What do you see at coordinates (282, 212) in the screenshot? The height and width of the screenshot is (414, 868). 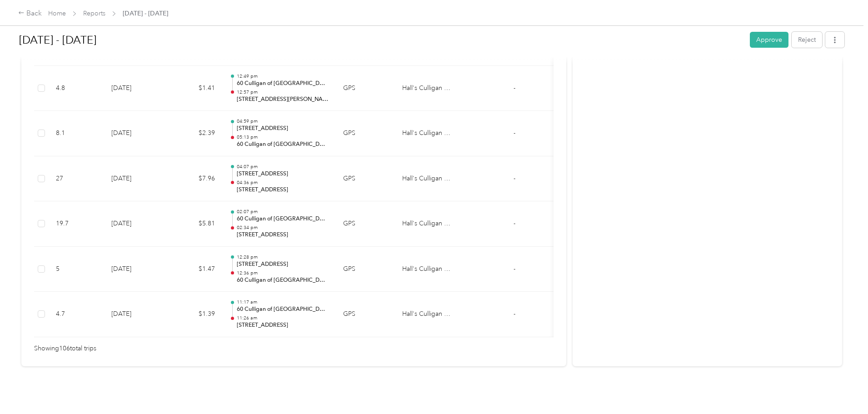 I see `p: 02:07 pm` at bounding box center [282, 212].